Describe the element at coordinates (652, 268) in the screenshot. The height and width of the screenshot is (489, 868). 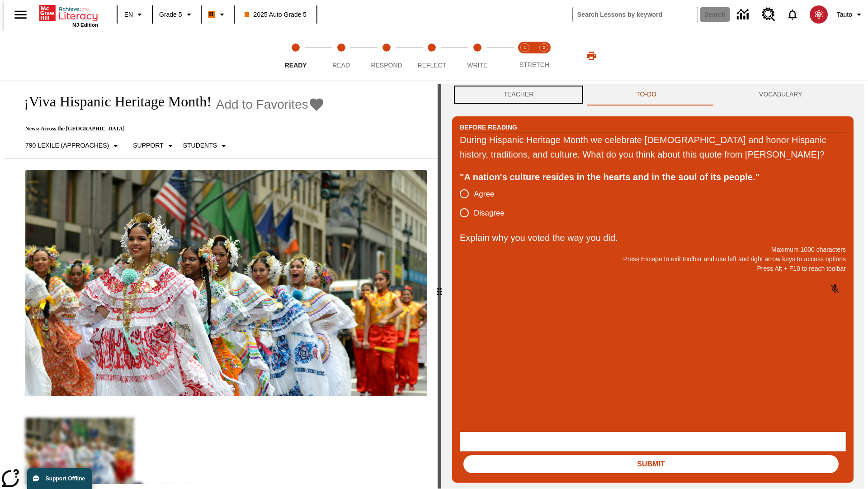
I see `p: Press Alt + F10 to reach toolbar` at that location.